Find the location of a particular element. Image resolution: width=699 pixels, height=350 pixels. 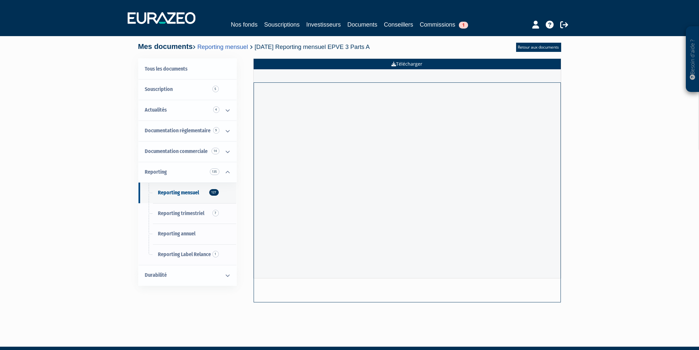

span: Souscription is located at coordinates (159, 89).